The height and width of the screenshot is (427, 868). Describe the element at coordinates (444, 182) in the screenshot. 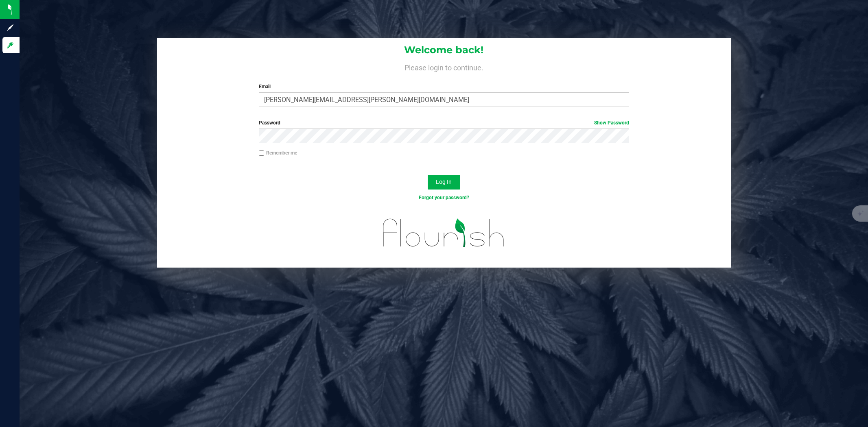

I see `button: Log In` at that location.